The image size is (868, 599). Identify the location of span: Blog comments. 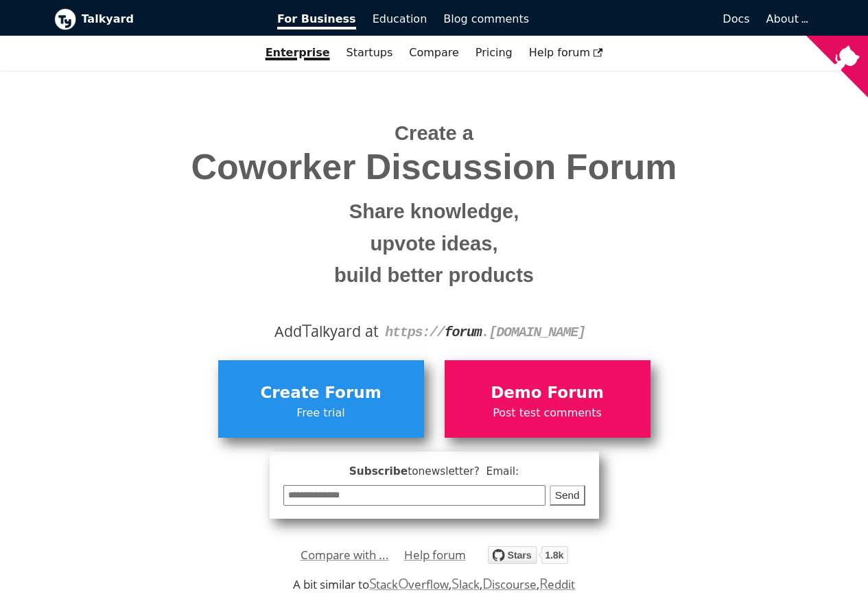
(486, 19).